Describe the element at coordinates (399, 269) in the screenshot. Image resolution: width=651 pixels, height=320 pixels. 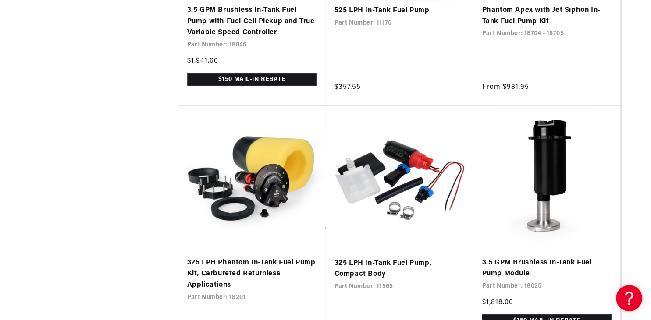
I see `a: 325 LPH In-Tank Fuel Pump, Compact Body` at that location.